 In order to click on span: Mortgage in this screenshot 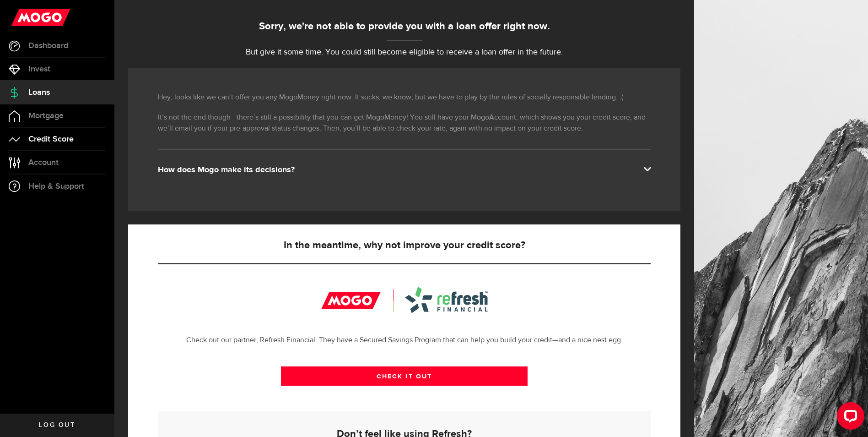, I will do `click(46, 116)`.